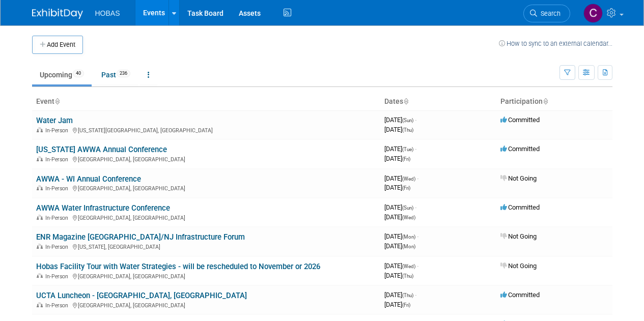  I want to click on span: (Tue), so click(408, 149).